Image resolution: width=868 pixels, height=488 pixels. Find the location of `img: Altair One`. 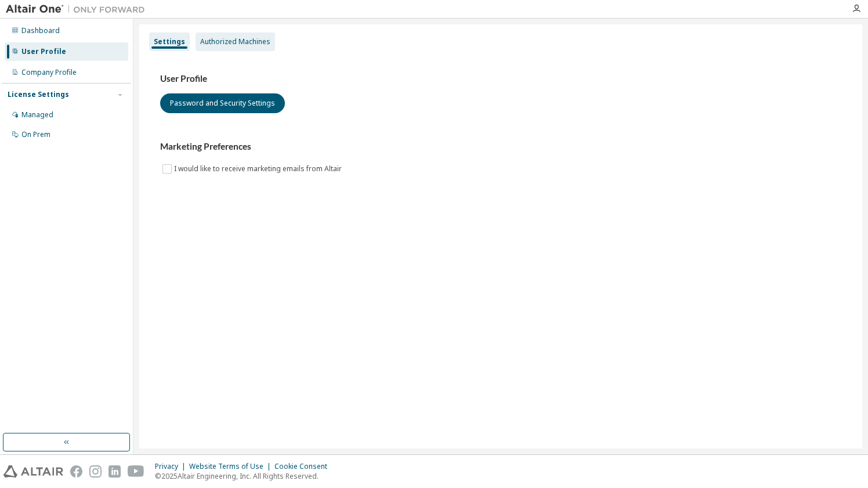

img: Altair One is located at coordinates (79, 10).